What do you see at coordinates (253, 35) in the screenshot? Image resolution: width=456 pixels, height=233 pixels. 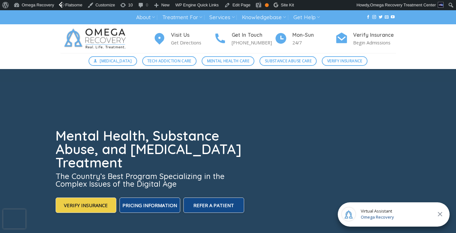 I see `h4: Get In Touch` at bounding box center [253, 35].